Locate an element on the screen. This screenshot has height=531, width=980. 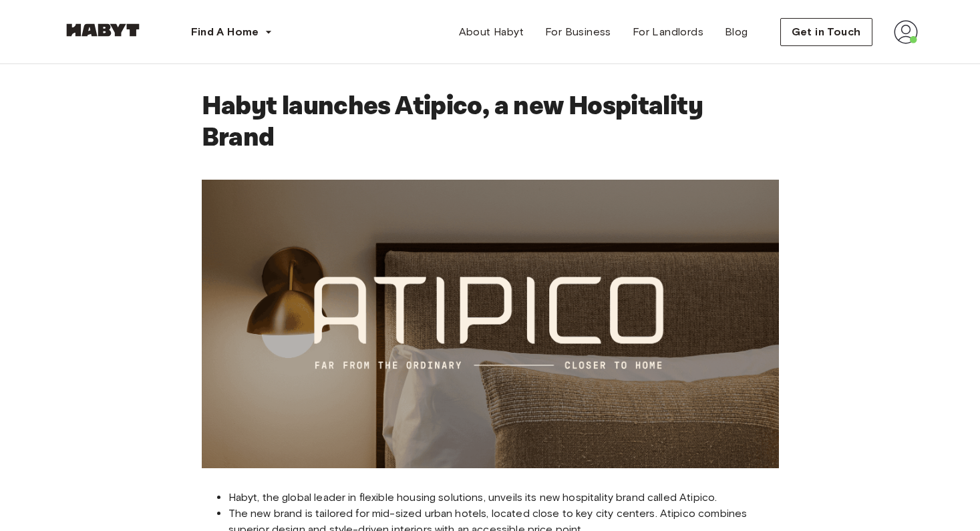
span: Blog is located at coordinates (736, 32).